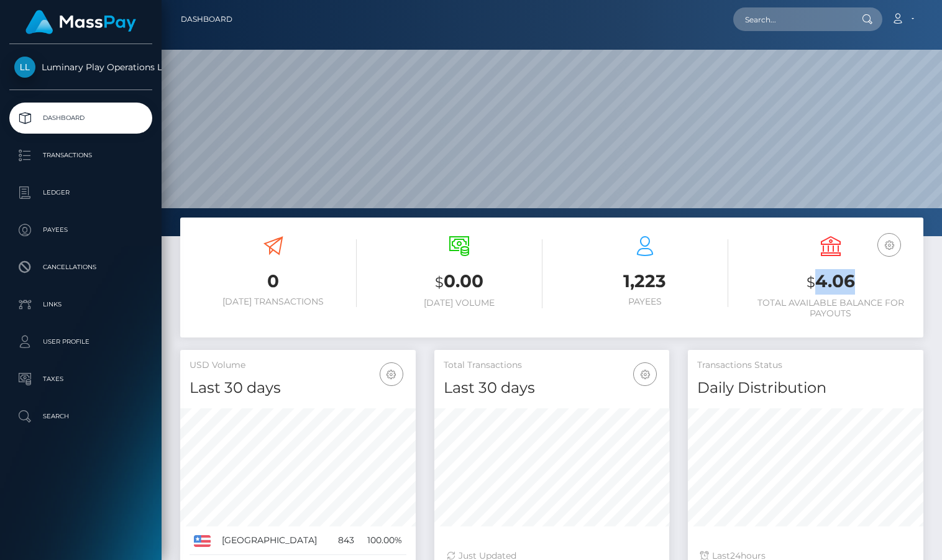 This screenshot has height=560, width=942. What do you see at coordinates (202, 540) in the screenshot?
I see `img: US.png` at bounding box center [202, 540].